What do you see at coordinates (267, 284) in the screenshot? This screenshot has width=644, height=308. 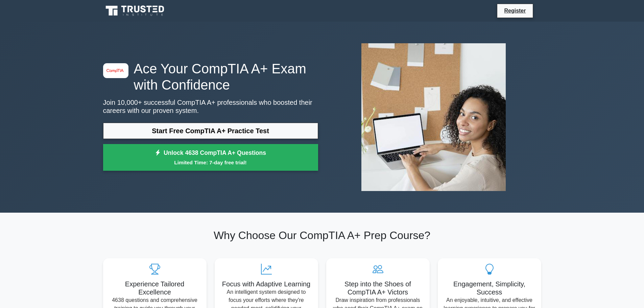 I see `h5: Focus with Adaptive Learning` at bounding box center [267, 284].